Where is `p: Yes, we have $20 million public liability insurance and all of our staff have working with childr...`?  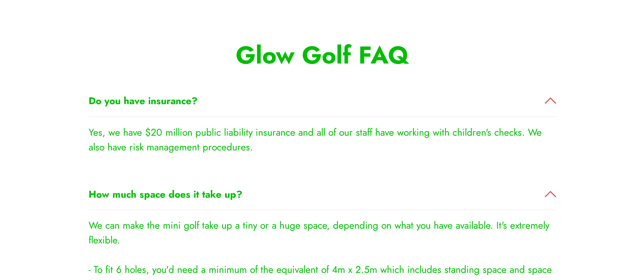
p: Yes, we have $20 million public liability insurance and all of our staff have working with childr... is located at coordinates (323, 140).